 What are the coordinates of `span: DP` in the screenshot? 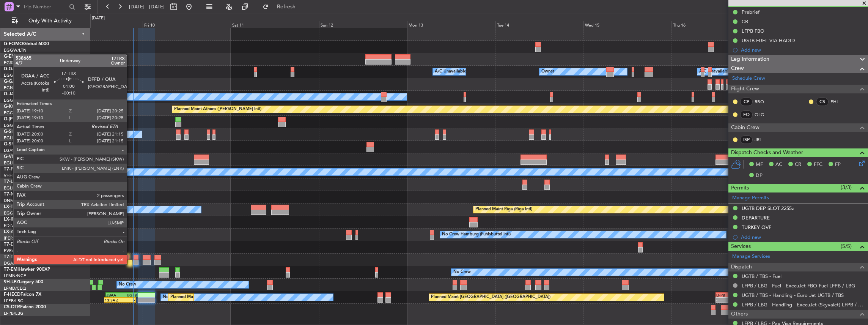 It's located at (759, 175).